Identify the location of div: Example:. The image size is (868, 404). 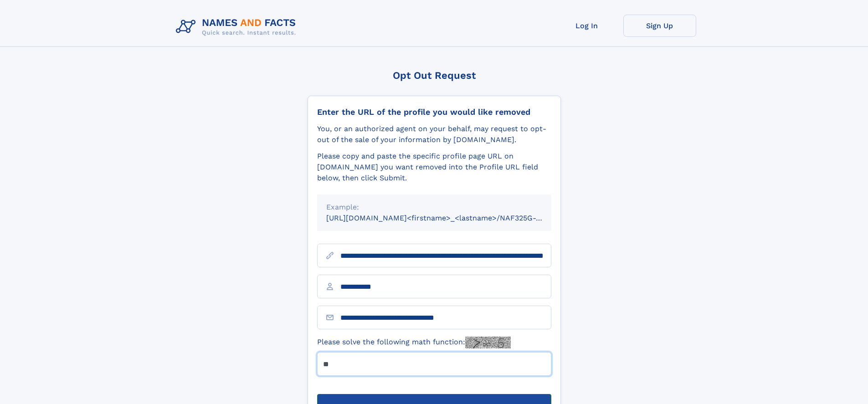
(434, 207).